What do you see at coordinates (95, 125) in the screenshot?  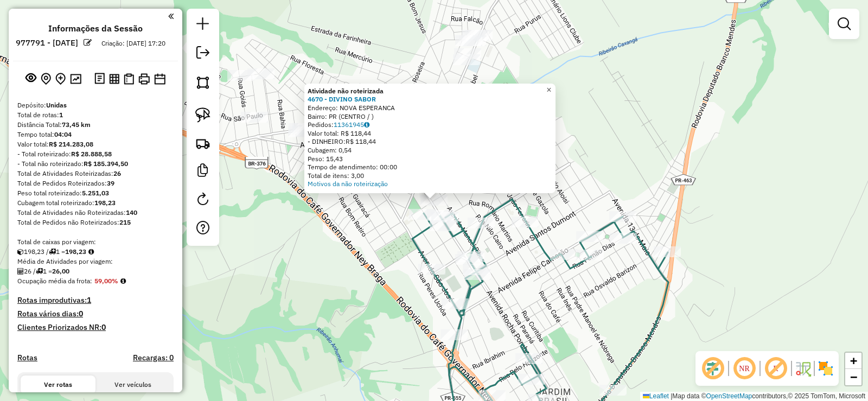 I see `div: Distância Total:` at bounding box center [95, 125].